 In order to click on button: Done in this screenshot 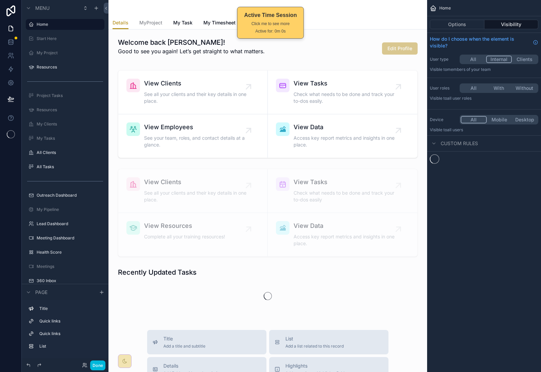, I will do `click(98, 365)`.